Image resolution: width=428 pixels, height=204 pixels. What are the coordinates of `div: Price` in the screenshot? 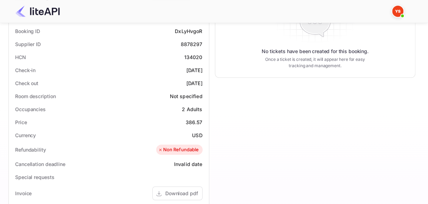 It's located at (21, 122).